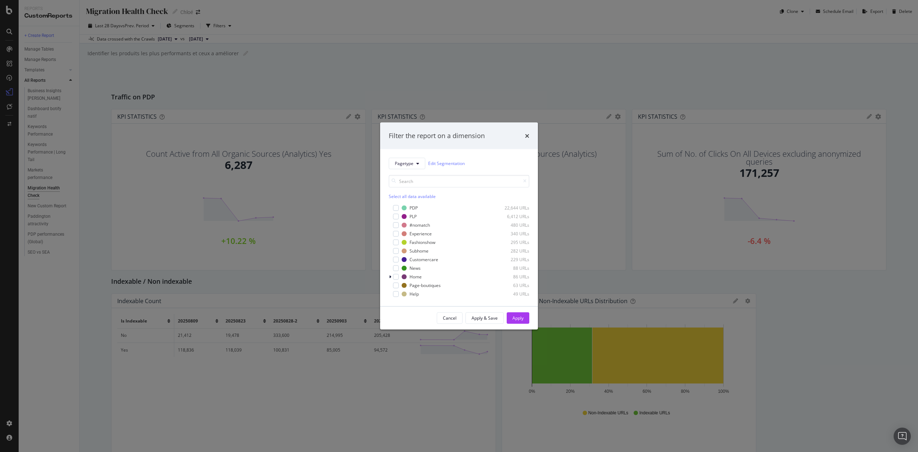 The image size is (918, 452). What do you see at coordinates (511, 285) in the screenshot?
I see `div: 63 URLs` at bounding box center [511, 285].